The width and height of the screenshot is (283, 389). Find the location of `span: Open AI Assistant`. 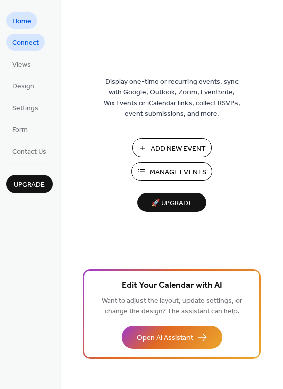

span: Open AI Assistant is located at coordinates (165, 338).